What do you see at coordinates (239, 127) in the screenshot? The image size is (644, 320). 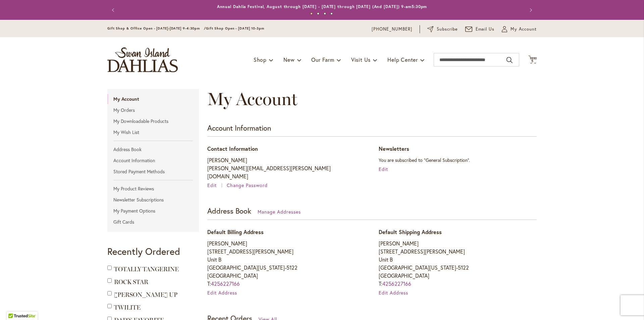 I see `strong: Account Information` at bounding box center [239, 127].